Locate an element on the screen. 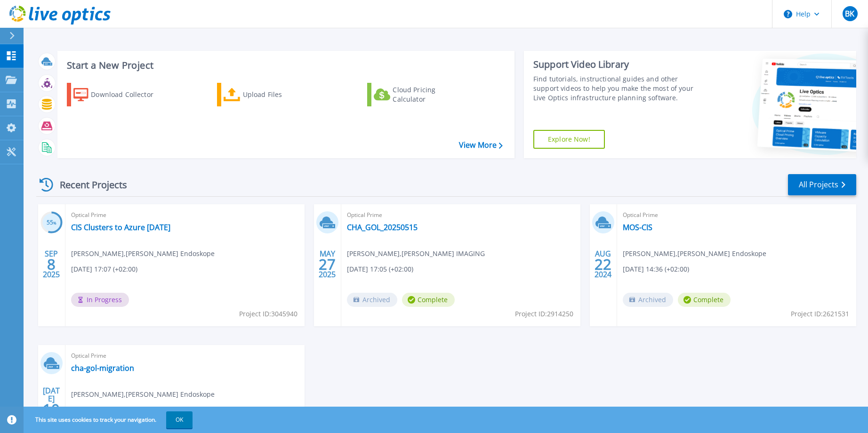 Image resolution: width=868 pixels, height=433 pixels. a: Explore Now! is located at coordinates (569, 140).